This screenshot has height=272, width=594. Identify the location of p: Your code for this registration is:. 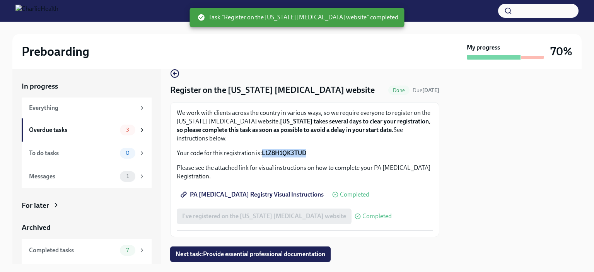
(305, 153).